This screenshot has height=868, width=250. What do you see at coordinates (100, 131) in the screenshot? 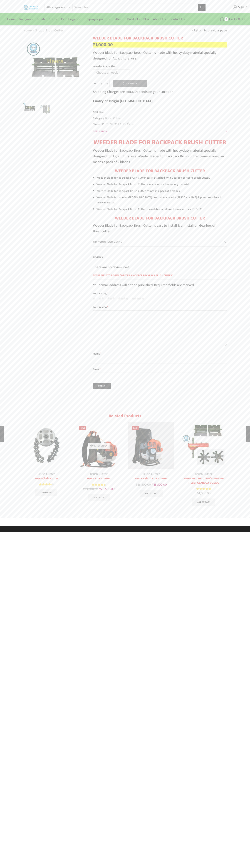
I see `span: Description` at bounding box center [100, 131].